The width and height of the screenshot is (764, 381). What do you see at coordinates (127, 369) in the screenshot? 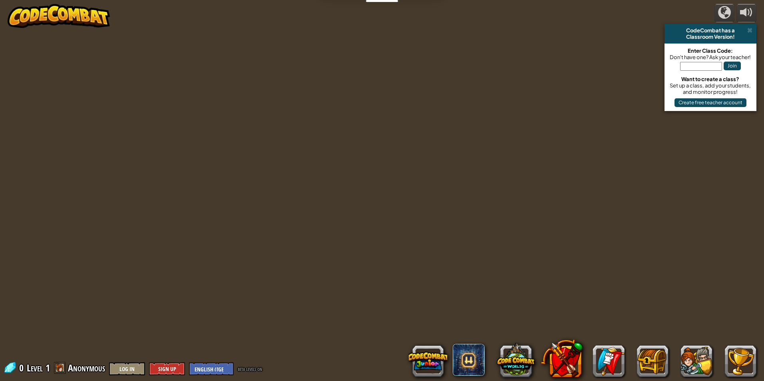
I see `button: Log In` at bounding box center [127, 369].